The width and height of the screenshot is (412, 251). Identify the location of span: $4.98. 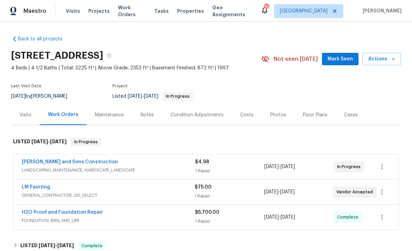
(202, 162).